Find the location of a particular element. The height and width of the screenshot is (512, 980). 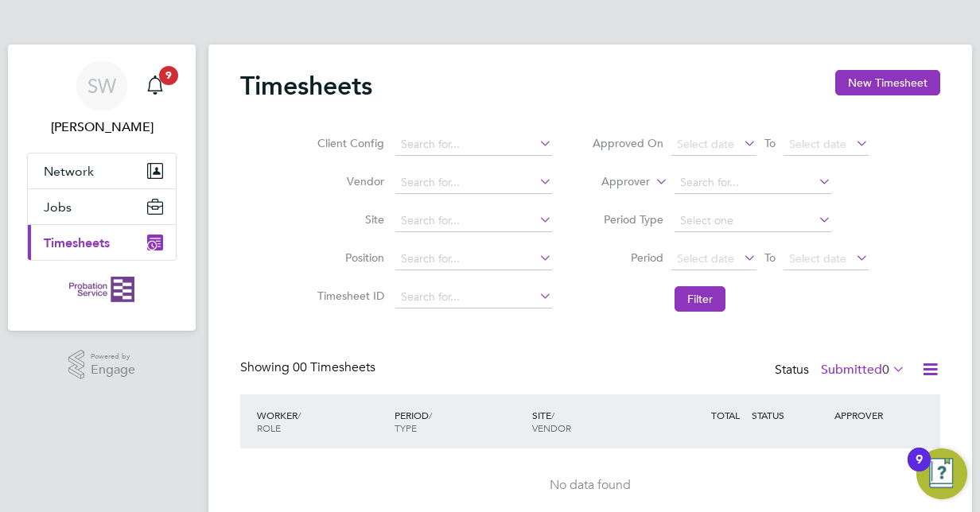

label: Site is located at coordinates (348, 219).